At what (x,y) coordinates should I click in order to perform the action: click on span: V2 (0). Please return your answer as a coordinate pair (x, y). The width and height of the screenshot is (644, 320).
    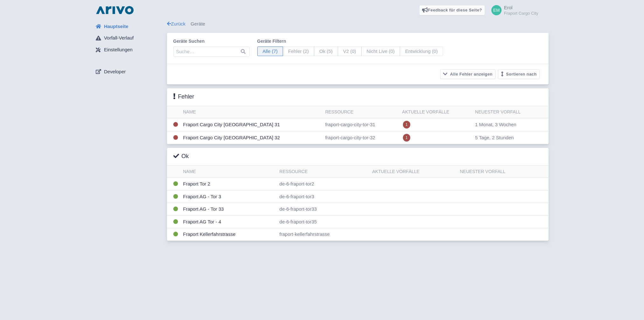
    Looking at the image, I should click on (350, 51).